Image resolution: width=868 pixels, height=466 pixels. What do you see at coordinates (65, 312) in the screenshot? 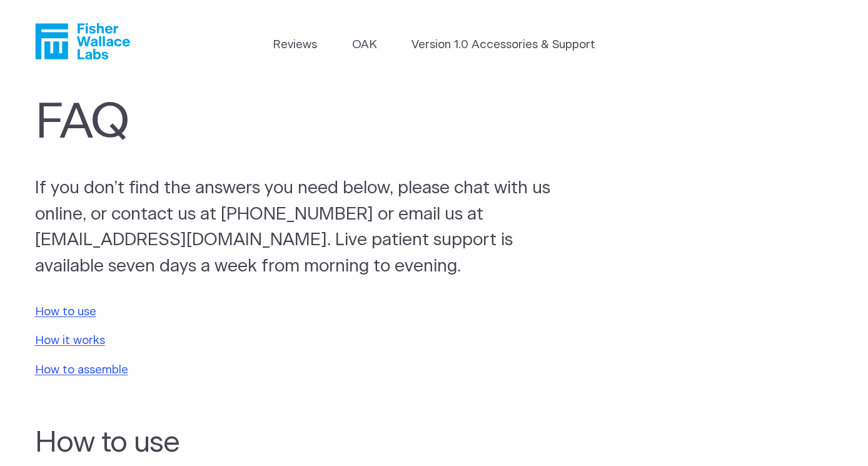
I see `a: How to use` at bounding box center [65, 312].